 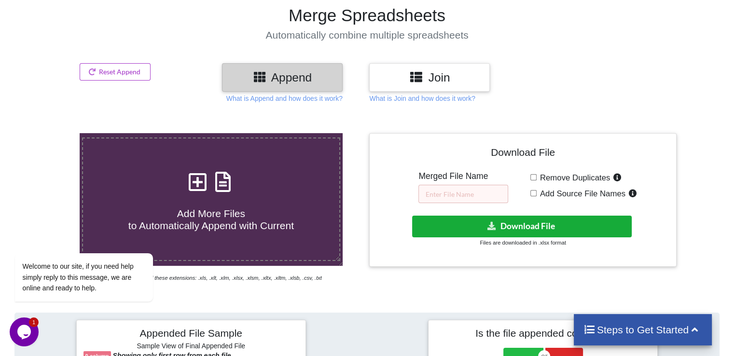 I want to click on small: Files are downloaded in .xlsx format, so click(x=523, y=243).